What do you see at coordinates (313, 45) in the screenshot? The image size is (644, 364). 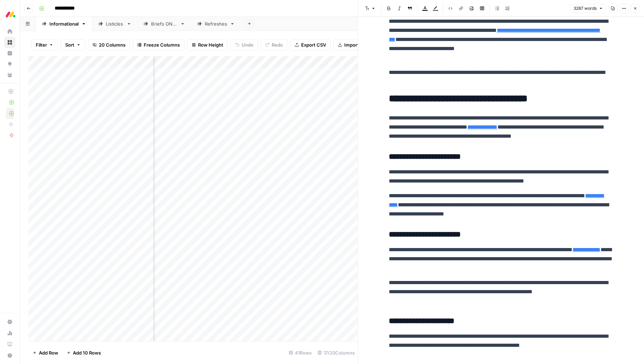 I see `span: Export CSV` at bounding box center [313, 45].